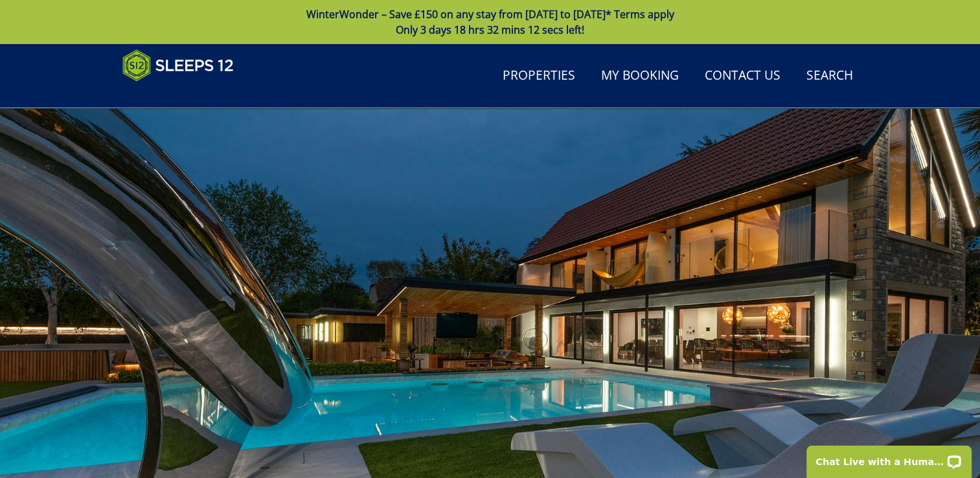  What do you see at coordinates (830, 76) in the screenshot?
I see `a: Search` at bounding box center [830, 76].